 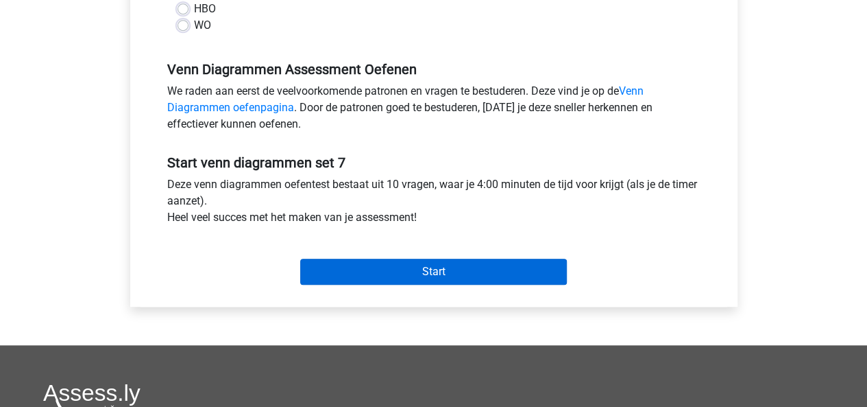 What do you see at coordinates (434, 204) in the screenshot?
I see `div: Deze venn diagrammen oefentest bestaat uit 10 vragen, waar je 4:00 minuten de tijd voor krijgt (a...` at bounding box center [434, 204].